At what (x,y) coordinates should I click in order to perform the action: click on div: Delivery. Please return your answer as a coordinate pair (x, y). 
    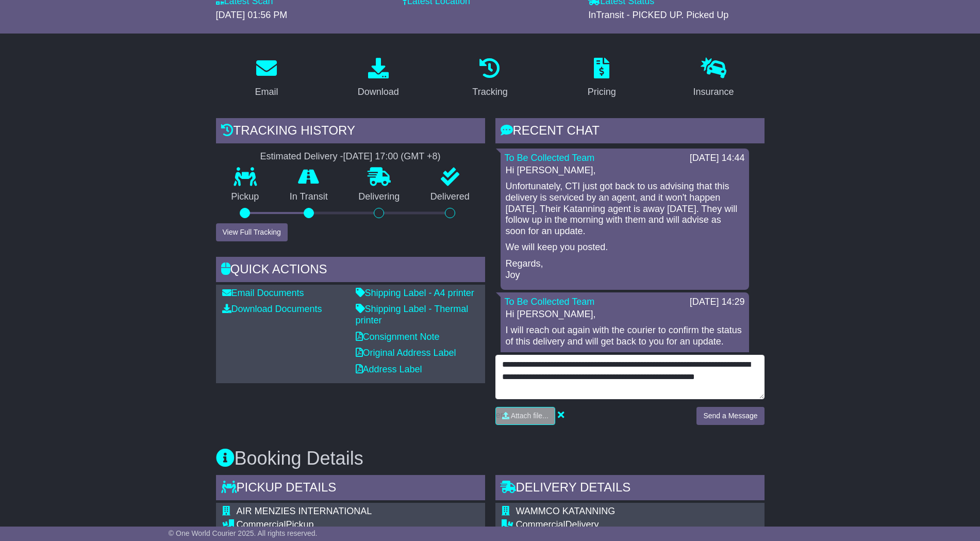
    Looking at the image, I should click on (637, 525).